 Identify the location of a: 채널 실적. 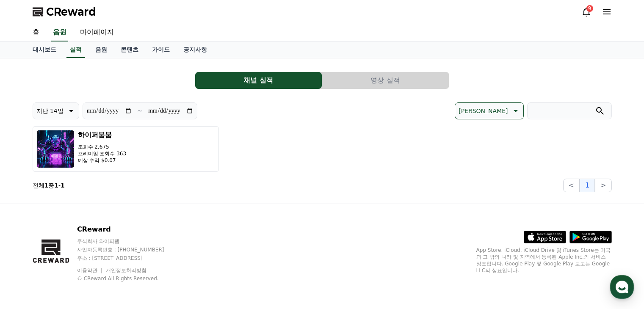
(259, 80).